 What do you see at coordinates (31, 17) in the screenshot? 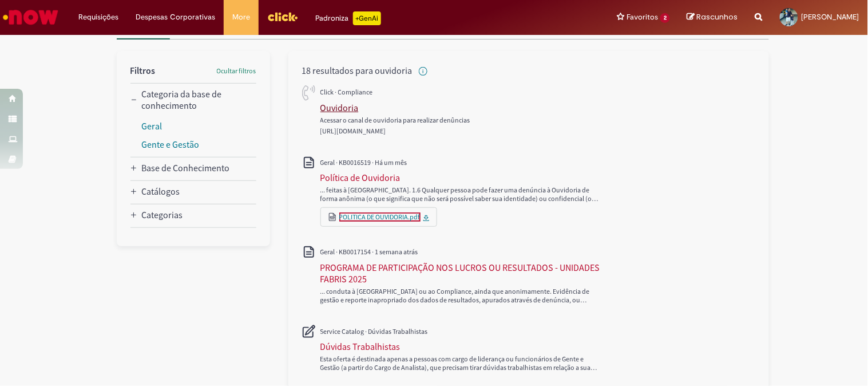
I see `img: ServiceNow` at bounding box center [31, 17].